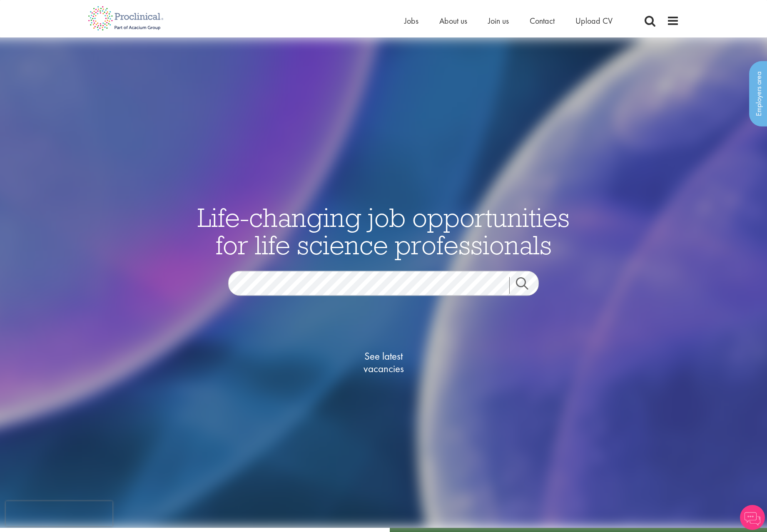  I want to click on span: Contact, so click(542, 21).